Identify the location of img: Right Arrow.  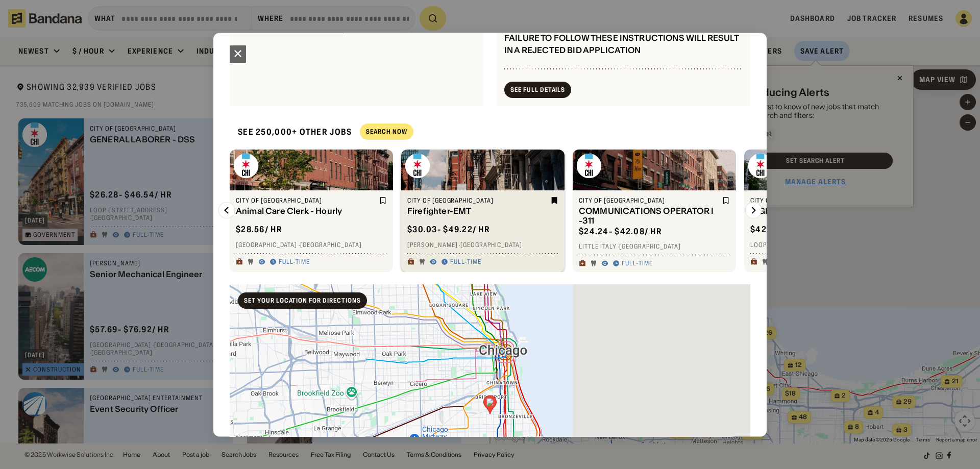
(753, 210).